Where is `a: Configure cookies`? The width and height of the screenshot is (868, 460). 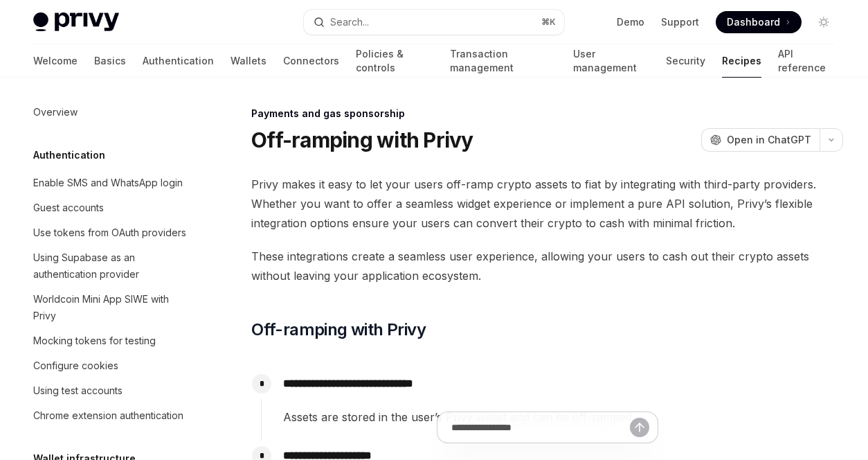
a: Configure cookies is located at coordinates (110, 365).